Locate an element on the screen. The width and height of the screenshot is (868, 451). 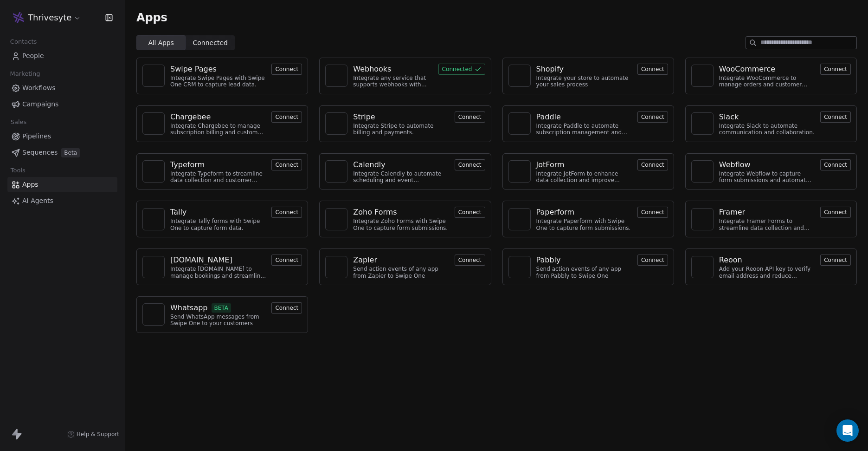
a: Slack is located at coordinates (767, 117).